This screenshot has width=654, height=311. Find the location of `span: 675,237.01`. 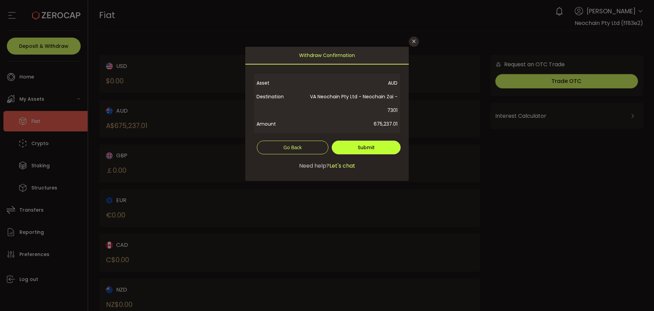

span: 675,237.01 is located at coordinates (349, 124).